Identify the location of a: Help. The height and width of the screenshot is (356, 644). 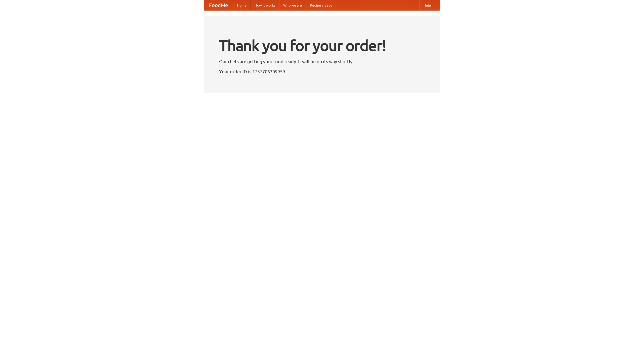
(427, 5).